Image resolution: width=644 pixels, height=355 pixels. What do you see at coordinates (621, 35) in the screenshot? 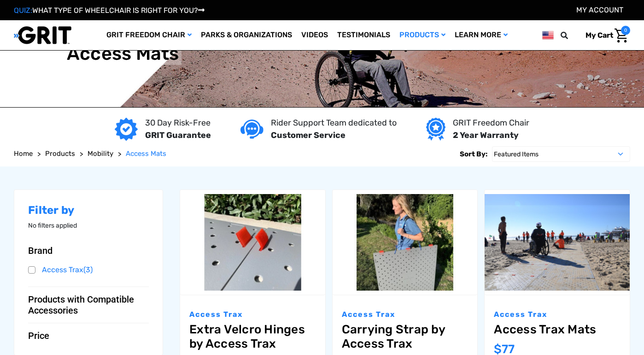
I see `img: Cart` at bounding box center [621, 35].